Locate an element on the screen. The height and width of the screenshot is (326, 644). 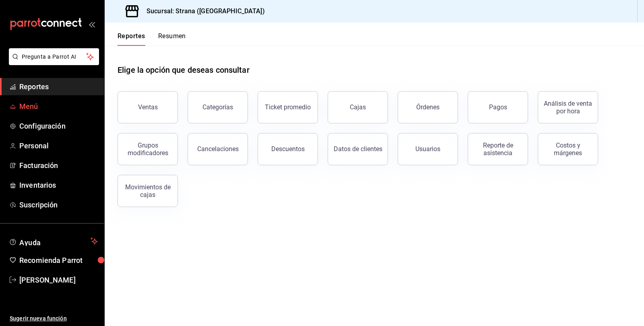
button: Pregunta a Parrot AI is located at coordinates (54, 57).